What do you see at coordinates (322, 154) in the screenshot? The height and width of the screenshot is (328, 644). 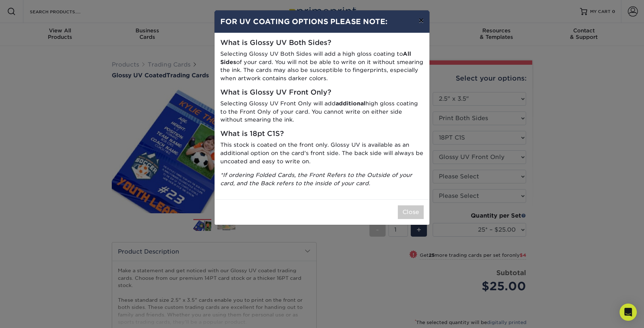 I see `p: This stock is coated on the front only. Glossy UV is available as an additional option on the car...` at bounding box center [322, 154].